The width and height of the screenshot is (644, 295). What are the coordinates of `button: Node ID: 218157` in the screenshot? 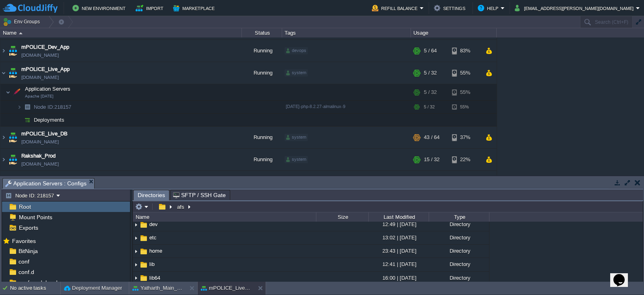 It's located at (31, 196).